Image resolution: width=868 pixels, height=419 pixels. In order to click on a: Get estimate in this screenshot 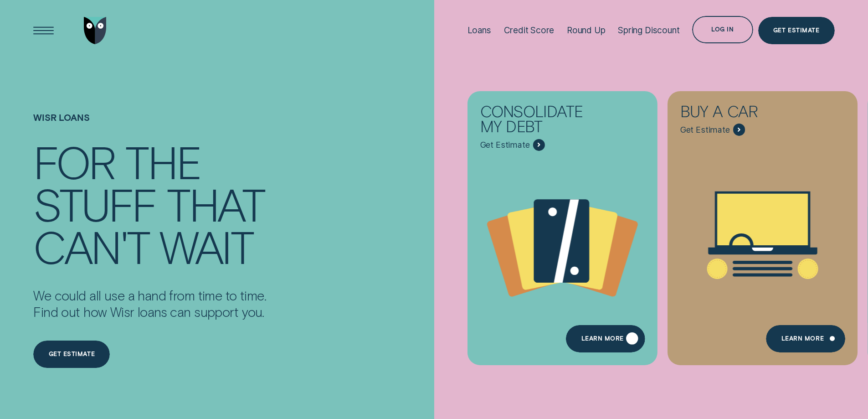, I will do `click(71, 354)`.